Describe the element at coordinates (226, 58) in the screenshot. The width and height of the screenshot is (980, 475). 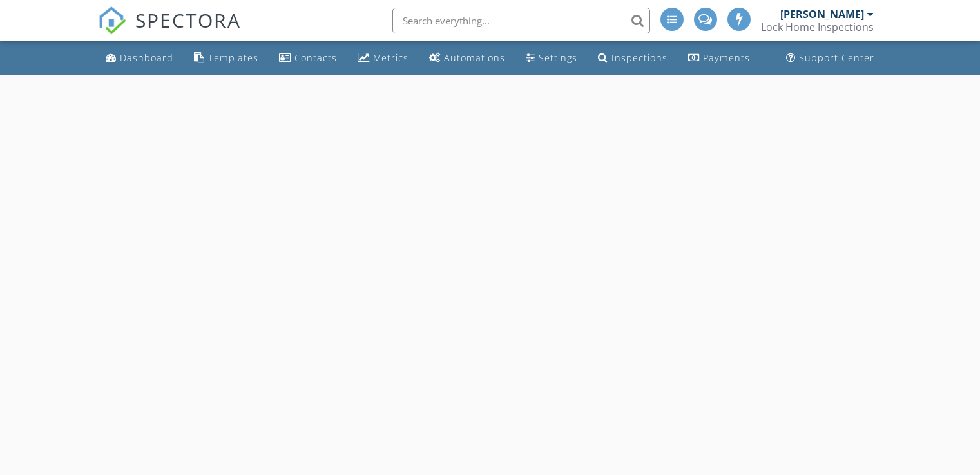
I see `a: Templates` at that location.